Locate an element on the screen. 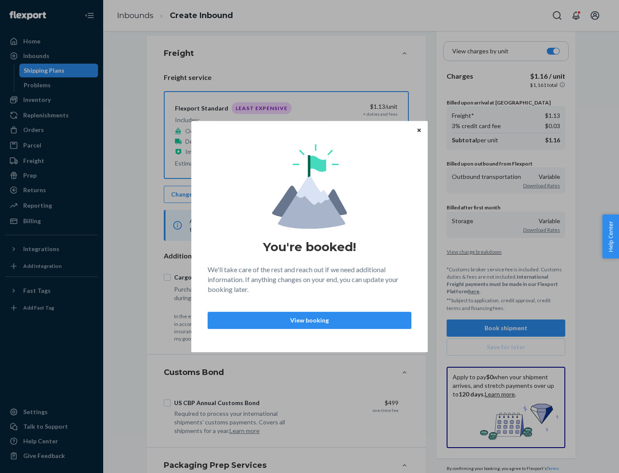 Image resolution: width=619 pixels, height=473 pixels. button: Close is located at coordinates (419, 130).